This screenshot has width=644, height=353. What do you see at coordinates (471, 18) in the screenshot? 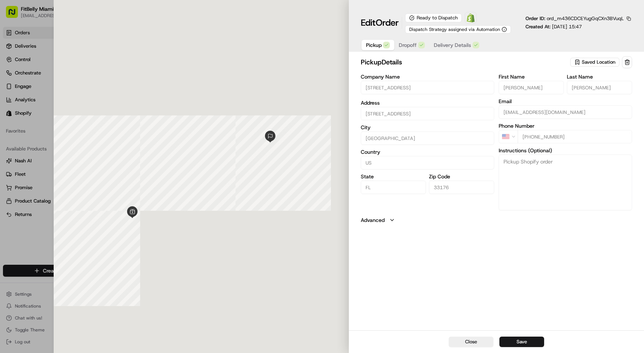
I see `img: Shopify` at bounding box center [471, 18].